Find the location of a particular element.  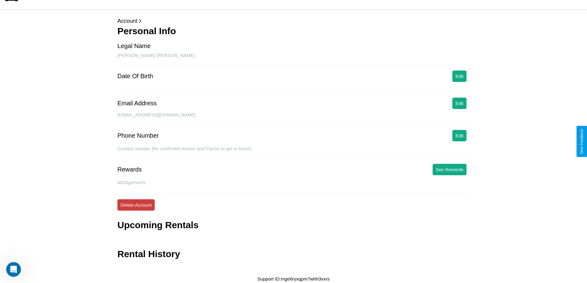

div: Contact number (for confirmed renters and CarGo to get in touch). is located at coordinates (293, 152).